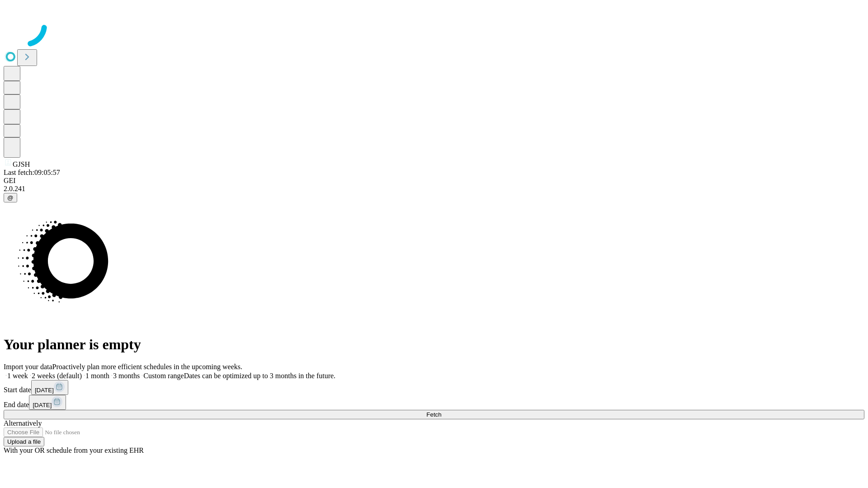  I want to click on button: Fetch, so click(434, 414).